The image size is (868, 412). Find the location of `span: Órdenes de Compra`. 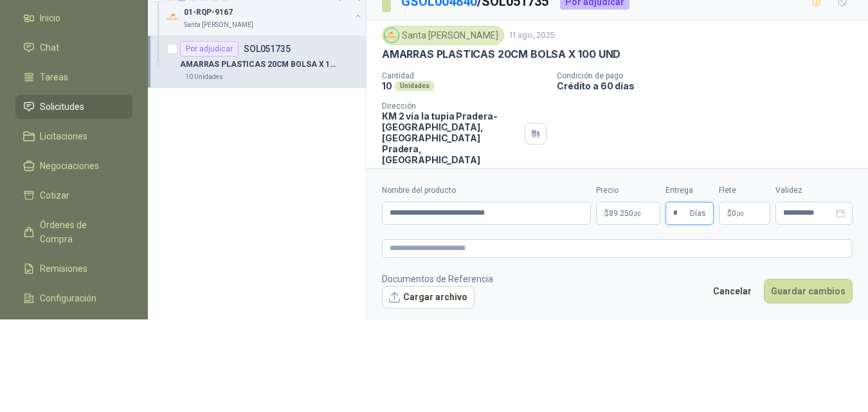

span: Órdenes de Compra is located at coordinates (80, 231).